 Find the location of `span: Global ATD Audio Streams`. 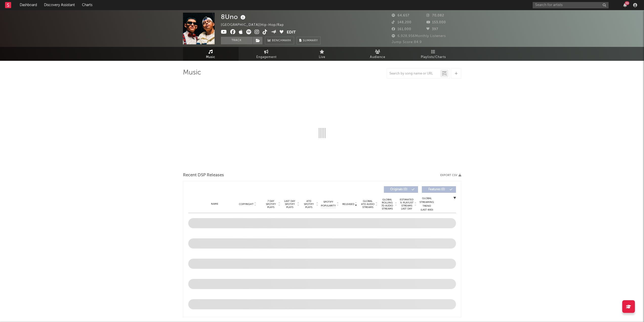

span: Global ATD Audio Streams is located at coordinates (368, 204).